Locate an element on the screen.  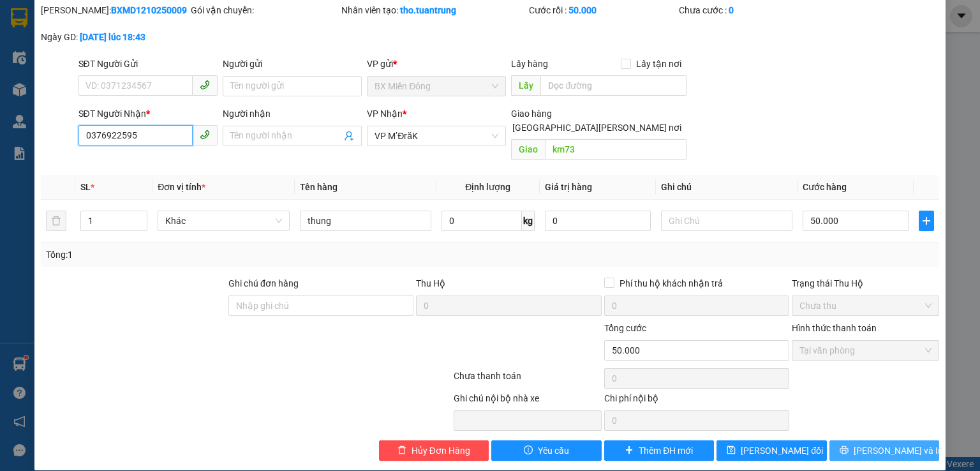
span: Giao is located at coordinates (527, 149).